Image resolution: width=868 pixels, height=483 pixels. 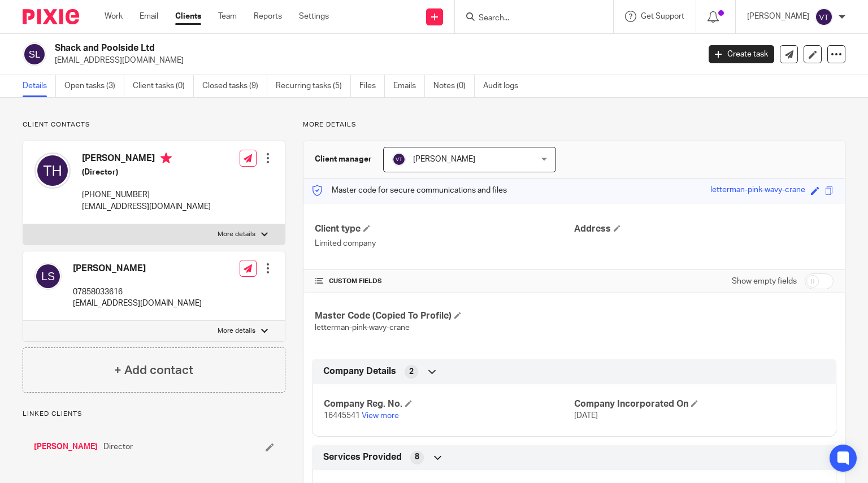 I want to click on a: Team, so click(x=227, y=16).